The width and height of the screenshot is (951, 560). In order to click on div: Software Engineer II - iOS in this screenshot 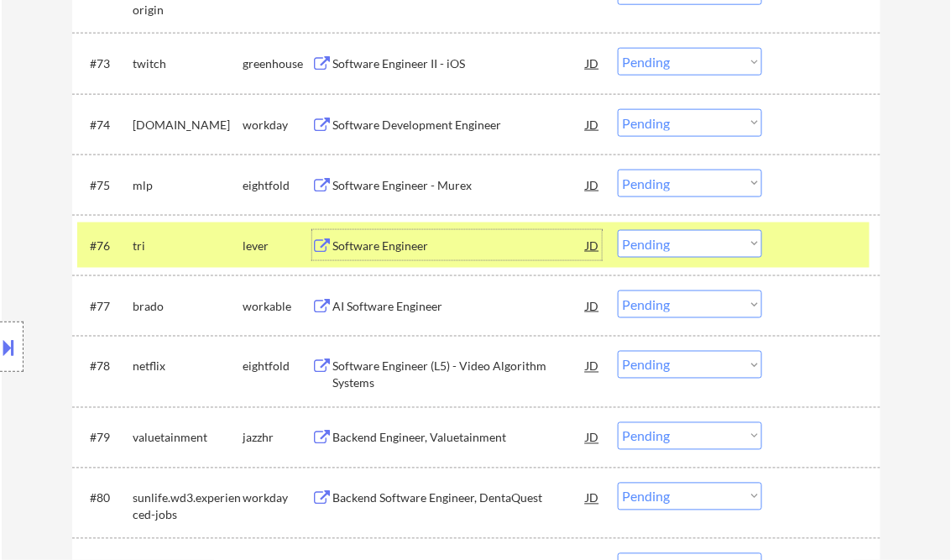, I will do `click(460, 64)`.